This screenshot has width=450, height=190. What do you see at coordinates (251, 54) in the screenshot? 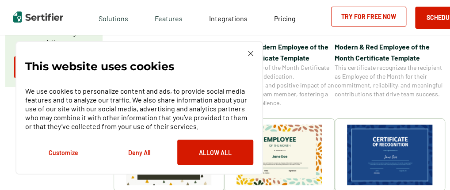
I see `img: Cookie Popup Close` at bounding box center [251, 54].